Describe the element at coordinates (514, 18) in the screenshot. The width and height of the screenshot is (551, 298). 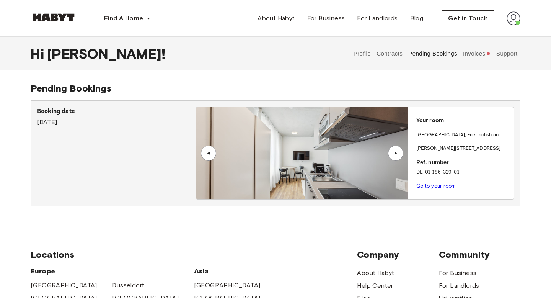
I see `img: avatar` at that location.